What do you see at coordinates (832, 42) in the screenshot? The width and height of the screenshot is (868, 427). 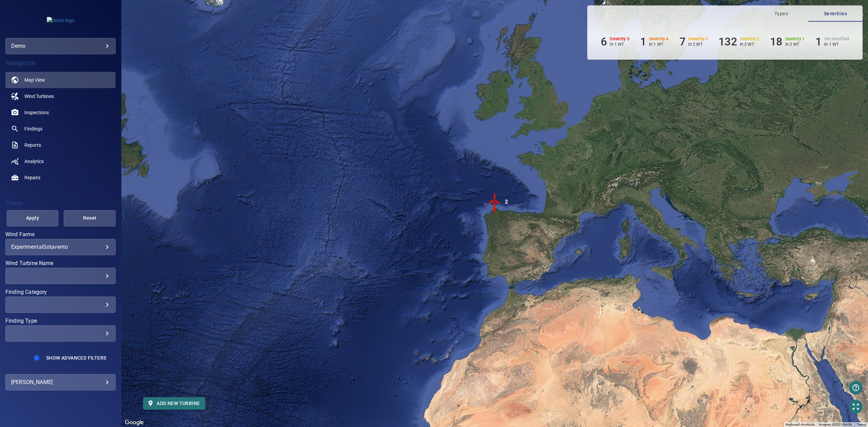 I see `li: Severity Unclassified` at bounding box center [832, 42].